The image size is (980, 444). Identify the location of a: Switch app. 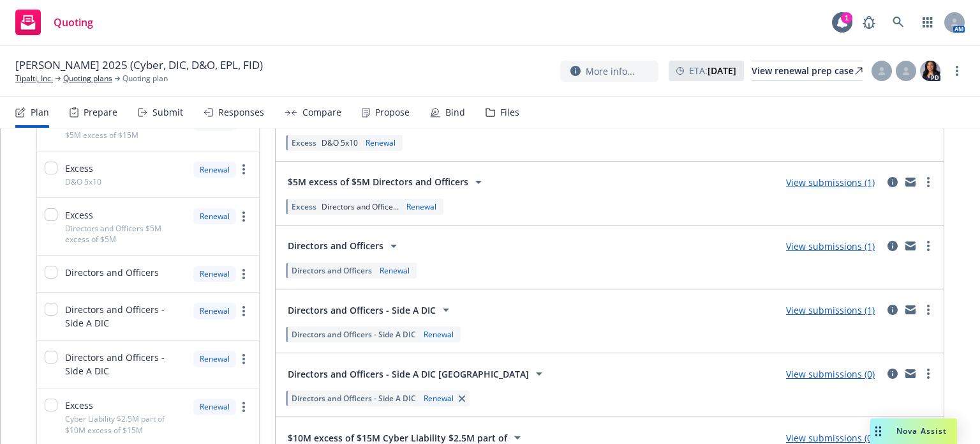
(928, 22).